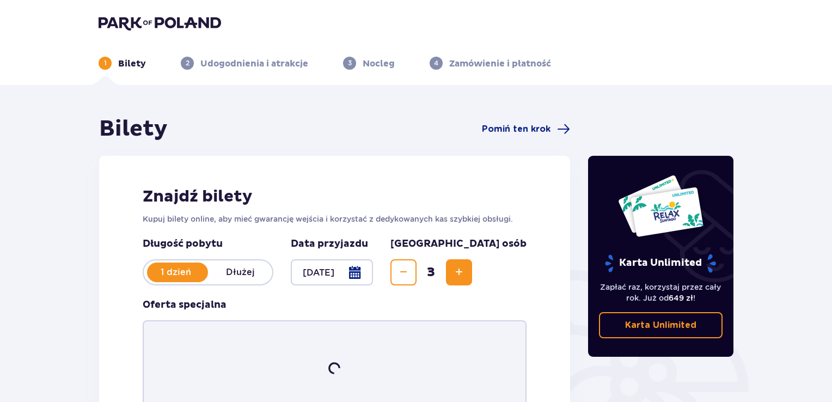  What do you see at coordinates (334, 196) in the screenshot?
I see `h2: Znajdź bilety` at bounding box center [334, 196].